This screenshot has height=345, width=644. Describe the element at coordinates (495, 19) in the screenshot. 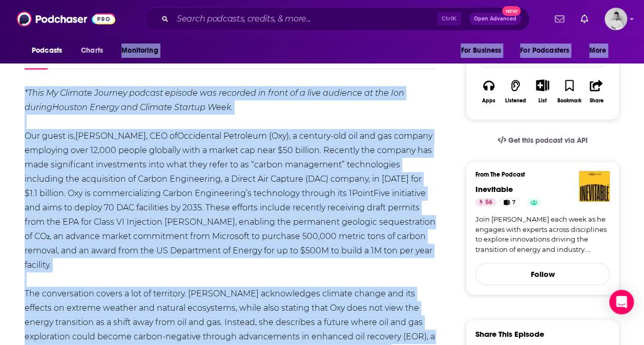

I see `span: Open Advanced` at that location.